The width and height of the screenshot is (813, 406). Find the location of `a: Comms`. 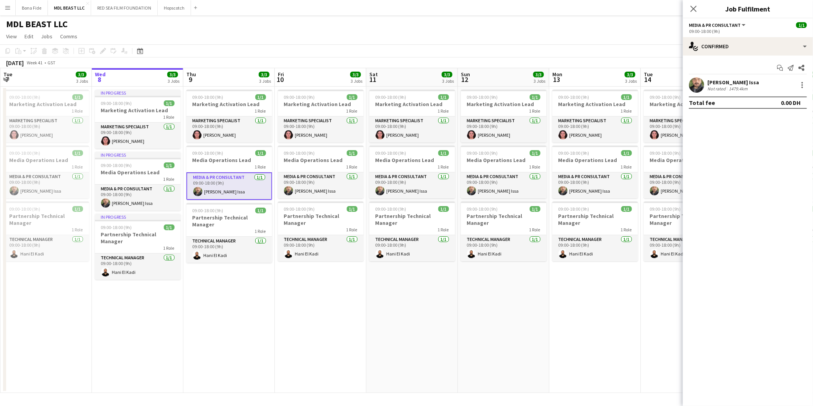

a: Comms is located at coordinates (69, 36).